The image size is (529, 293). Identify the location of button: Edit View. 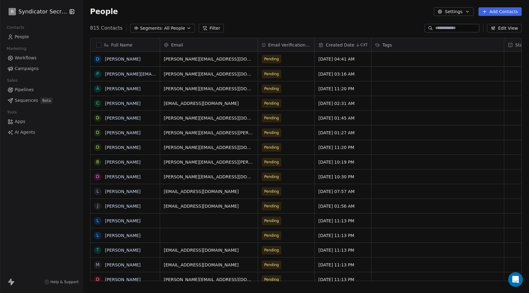
(504, 28).